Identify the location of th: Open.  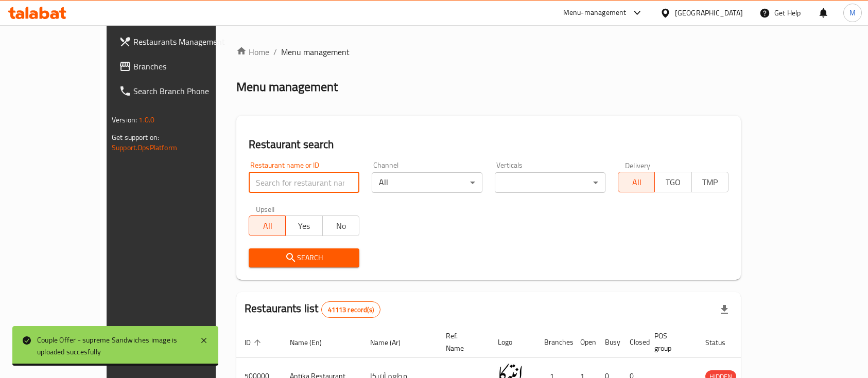
(584, 342).